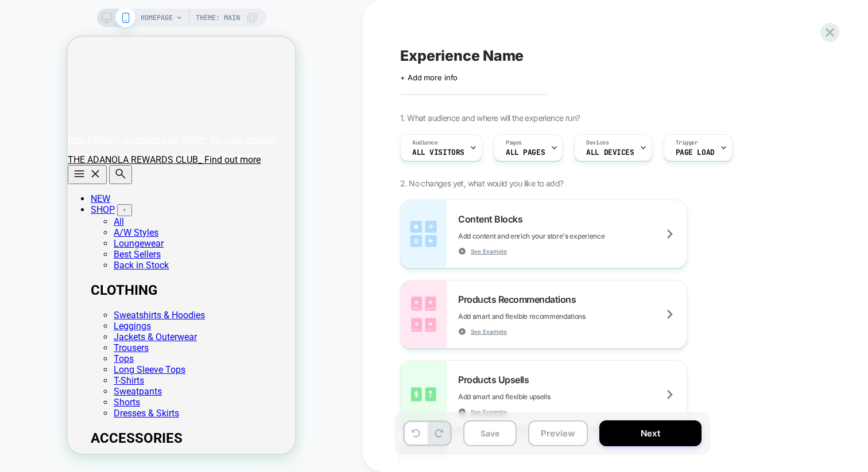 The height and width of the screenshot is (472, 868). I want to click on span: Products Recommendations, so click(519, 299).